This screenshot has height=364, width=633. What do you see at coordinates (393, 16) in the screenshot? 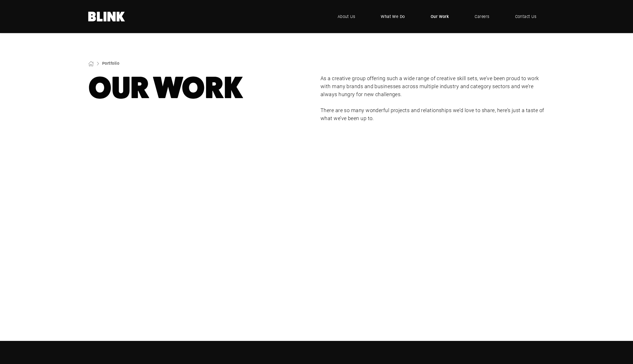
I see `a: What We Do` at bounding box center [393, 16].